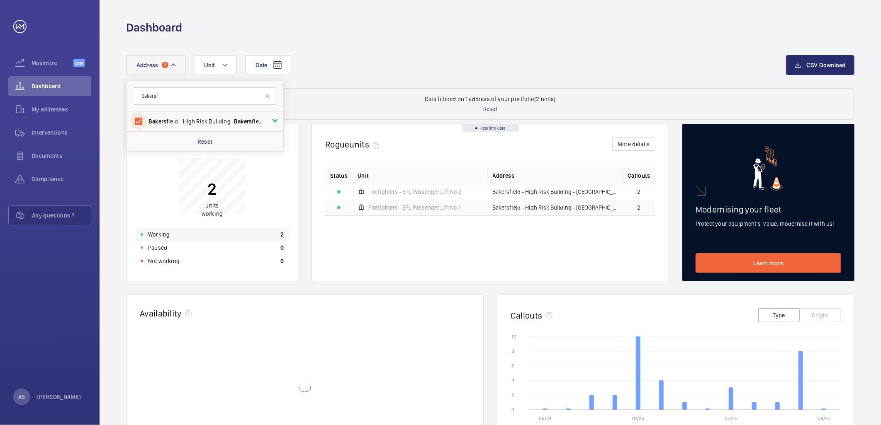 This screenshot has height=425, width=881. What do you see at coordinates (61, 216) in the screenshot?
I see `span: Any questions ?` at bounding box center [61, 216].